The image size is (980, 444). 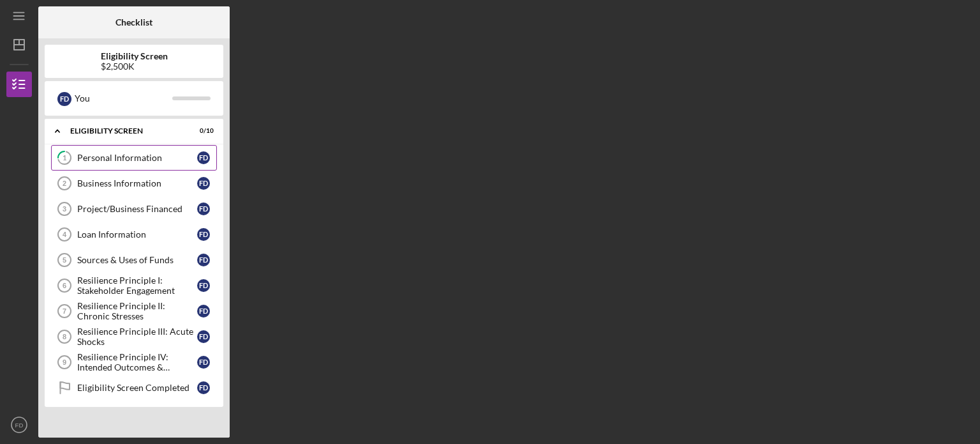 What do you see at coordinates (134, 311) in the screenshot?
I see `a: 7Resilience Principle II: Chronic StressesFD` at bounding box center [134, 311].